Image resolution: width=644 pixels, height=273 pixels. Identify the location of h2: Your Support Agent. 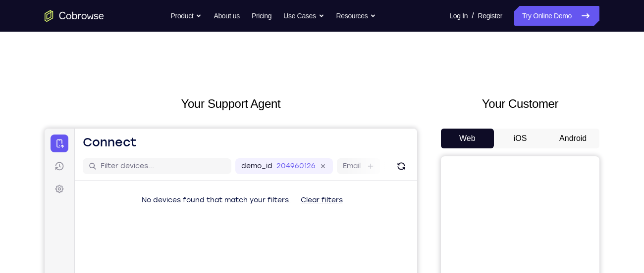
(231, 104).